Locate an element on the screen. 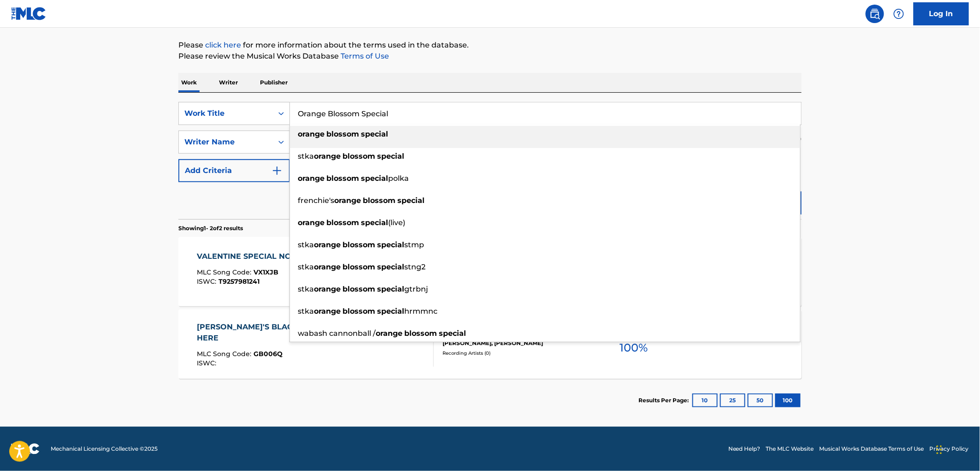 This screenshot has width=980, height=471. button: 10 is located at coordinates (705, 400).